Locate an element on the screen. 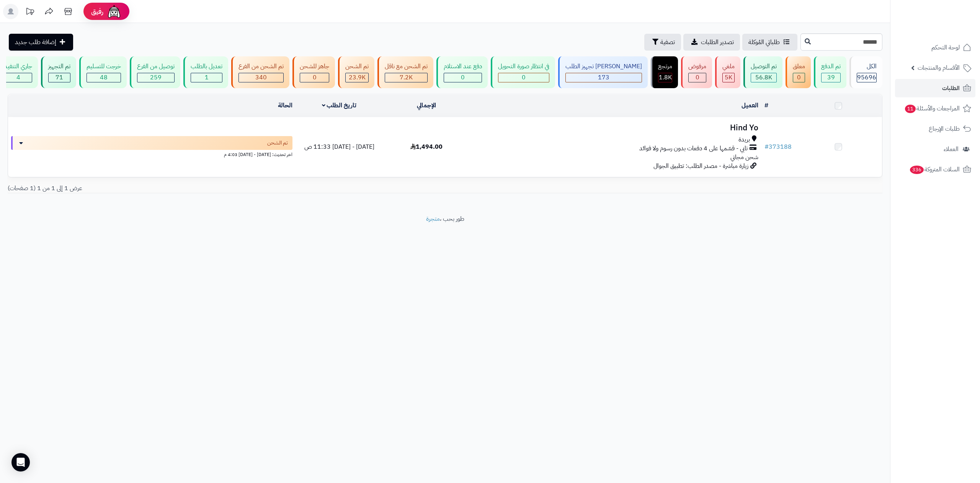  span: لوحة التحكم is located at coordinates (945, 48).